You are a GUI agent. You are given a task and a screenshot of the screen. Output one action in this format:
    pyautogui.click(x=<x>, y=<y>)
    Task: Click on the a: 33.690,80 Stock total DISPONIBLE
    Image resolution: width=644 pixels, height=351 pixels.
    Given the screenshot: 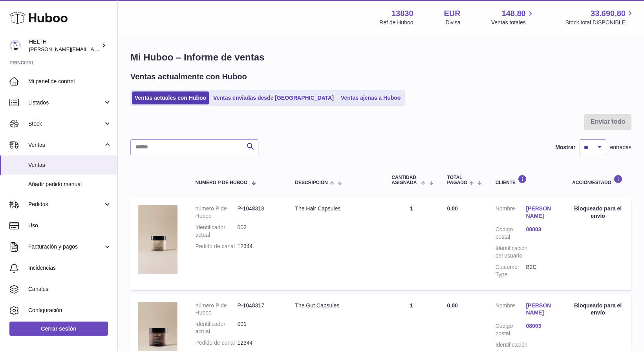 What is the action you would take?
    pyautogui.click(x=600, y=17)
    